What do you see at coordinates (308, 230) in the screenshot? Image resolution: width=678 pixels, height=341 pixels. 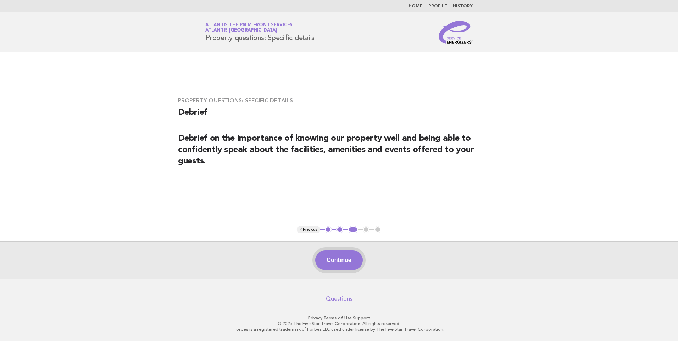 I see `button: < Previous` at bounding box center [308, 230].